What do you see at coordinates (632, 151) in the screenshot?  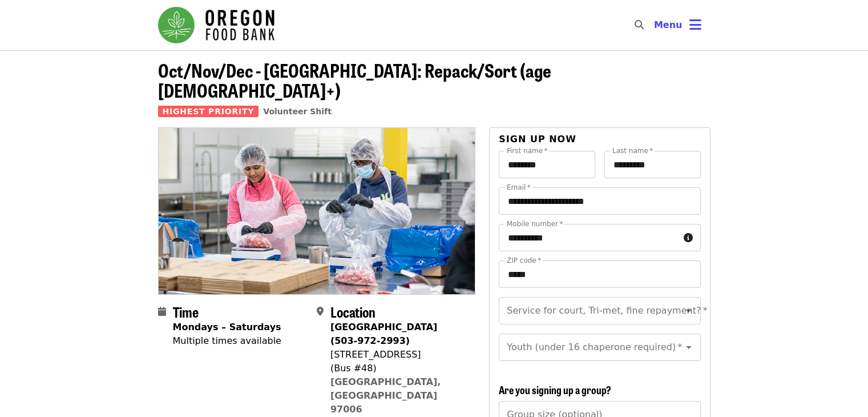 I see `label: Last name` at bounding box center [632, 151].